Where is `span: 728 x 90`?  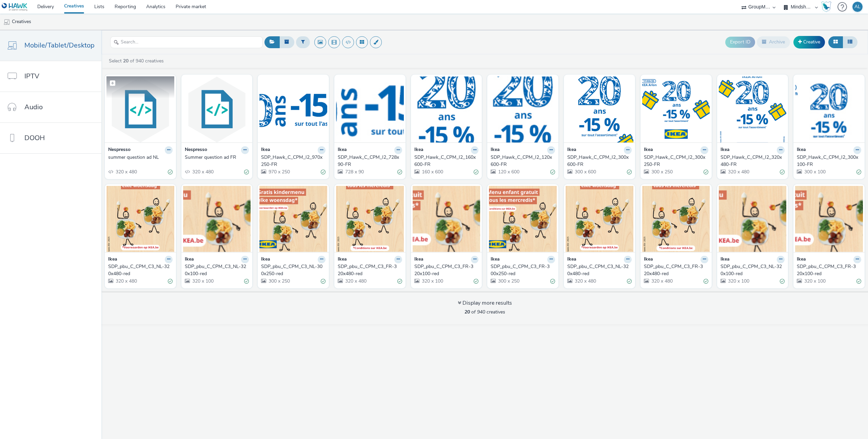
span: 728 x 90 is located at coordinates (354, 172).